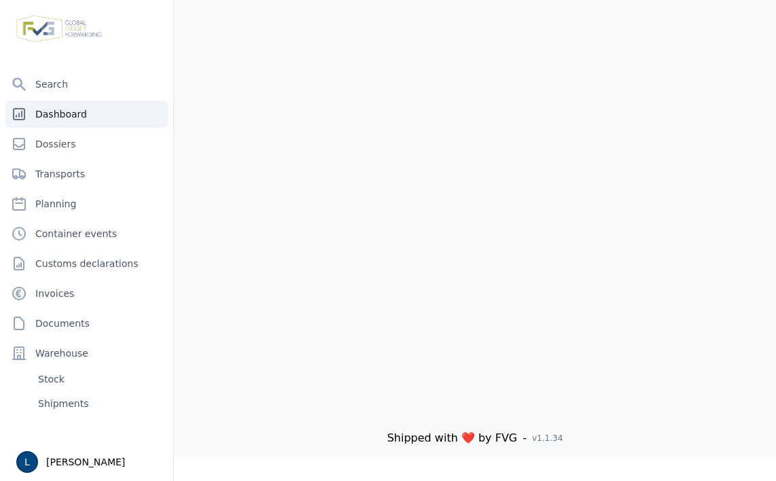 The image size is (776, 481). I want to click on a: Transports, so click(86, 174).